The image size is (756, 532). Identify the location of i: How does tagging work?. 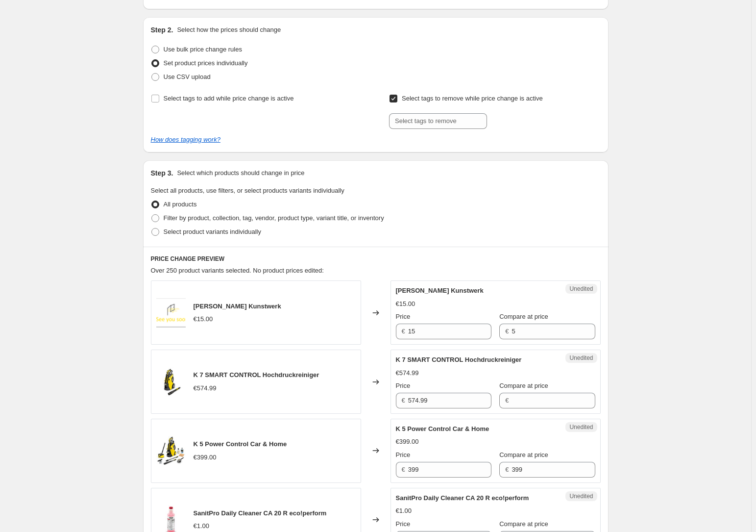
(185, 139).